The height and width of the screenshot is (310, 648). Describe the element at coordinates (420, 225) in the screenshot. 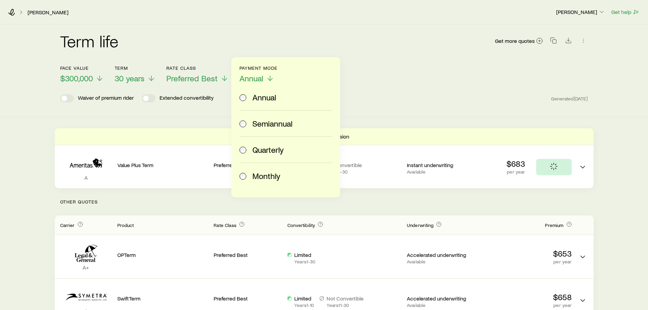

I see `span: Underwriting` at that location.